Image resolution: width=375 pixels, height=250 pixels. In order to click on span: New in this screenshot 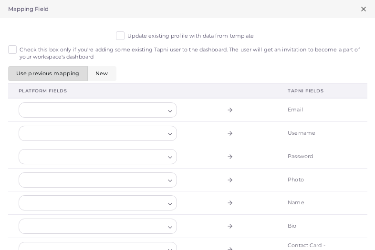, I will do `click(102, 73)`.